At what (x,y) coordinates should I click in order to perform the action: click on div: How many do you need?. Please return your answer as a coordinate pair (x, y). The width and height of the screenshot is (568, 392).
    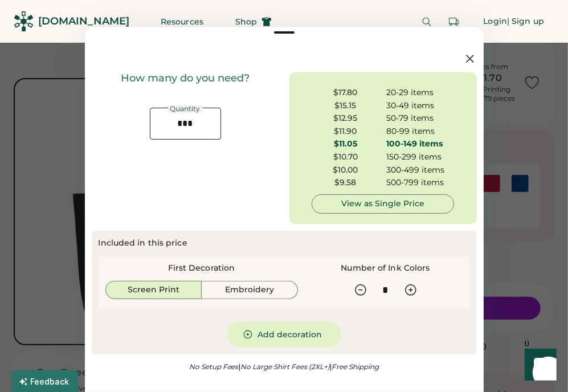
    Looking at the image, I should click on (185, 79).